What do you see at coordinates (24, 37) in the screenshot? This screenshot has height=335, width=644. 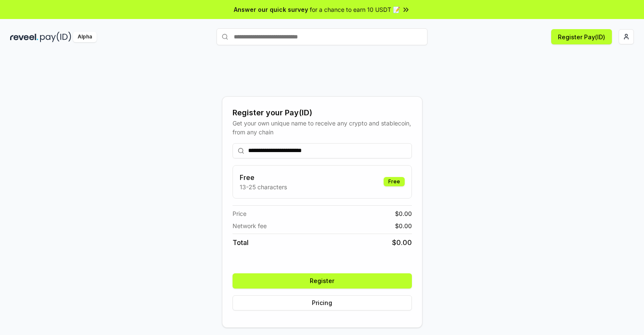 I see `img: reveel_dark` at bounding box center [24, 37].